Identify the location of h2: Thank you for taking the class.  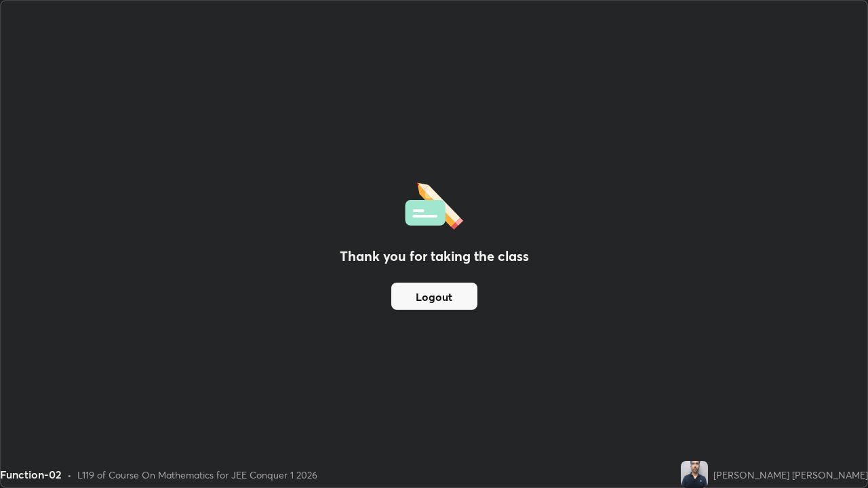
(434, 257).